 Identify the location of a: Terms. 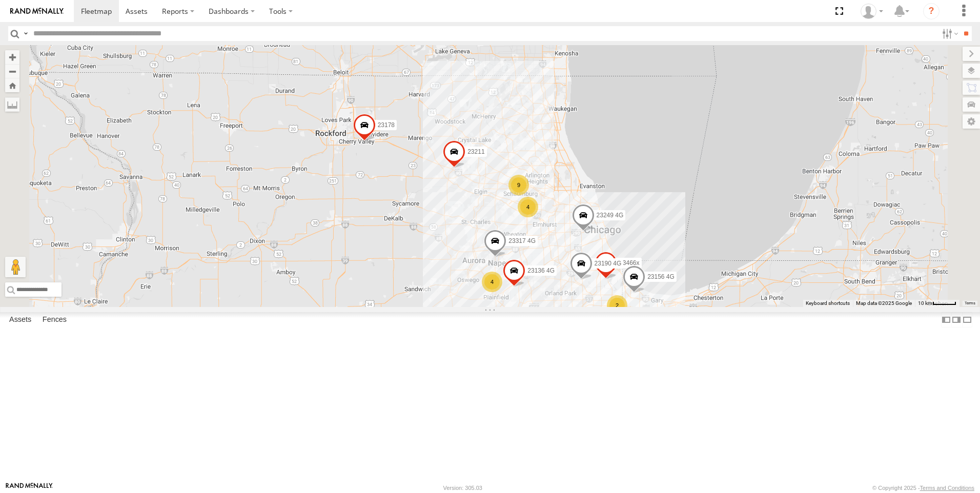
(969, 303).